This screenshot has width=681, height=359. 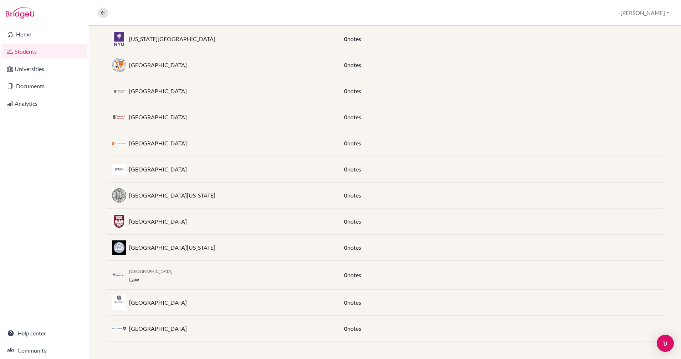 What do you see at coordinates (44, 350) in the screenshot?
I see `a: Community` at bounding box center [44, 350].